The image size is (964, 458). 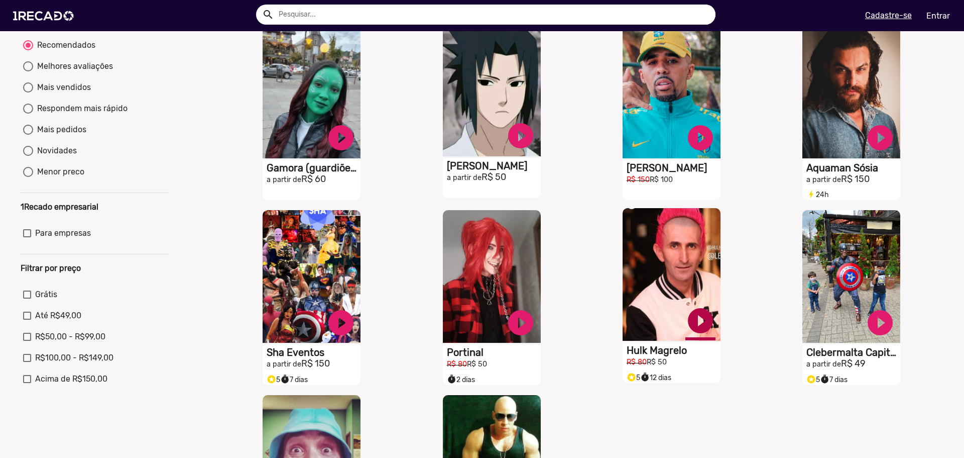 I want to click on span: Para empresas, so click(x=63, y=233).